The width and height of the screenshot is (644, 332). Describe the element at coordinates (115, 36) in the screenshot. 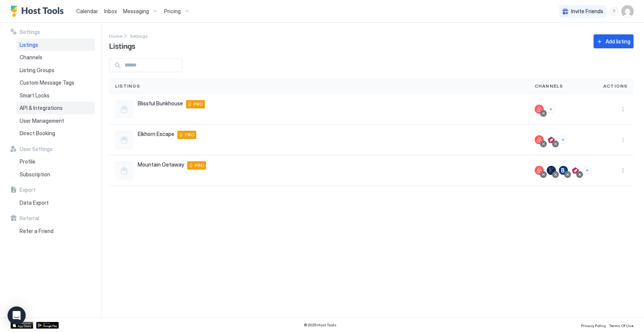

I see `span: Home` at that location.